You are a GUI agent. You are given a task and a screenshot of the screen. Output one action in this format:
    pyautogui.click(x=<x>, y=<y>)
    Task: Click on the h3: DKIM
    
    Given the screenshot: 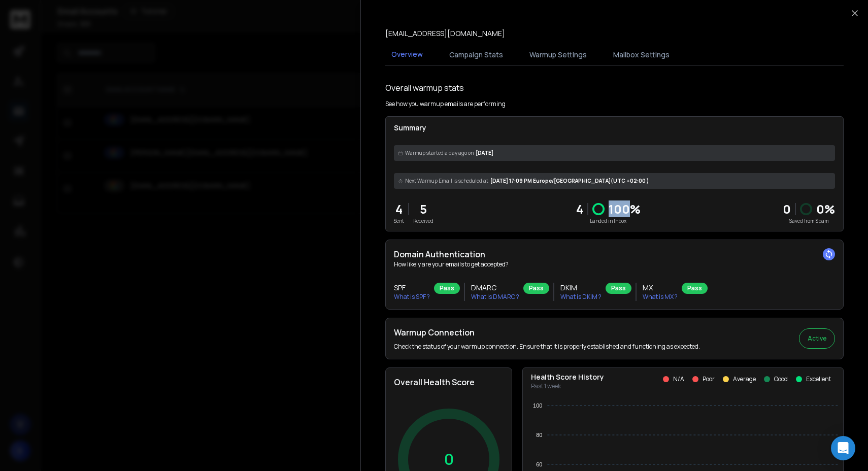 What is the action you would take?
    pyautogui.click(x=581, y=288)
    